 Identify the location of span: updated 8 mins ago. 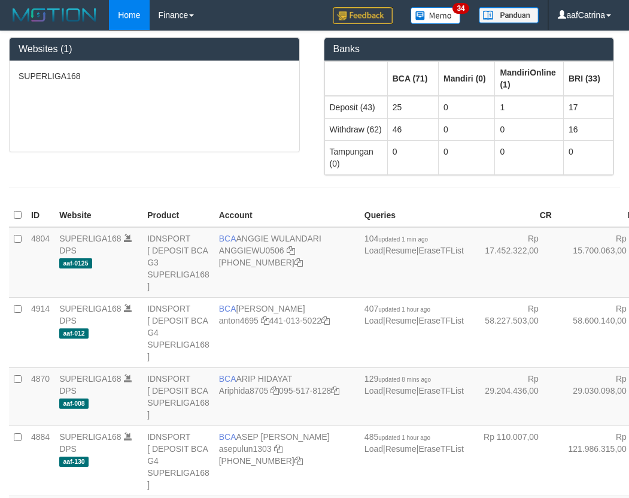
(405, 379).